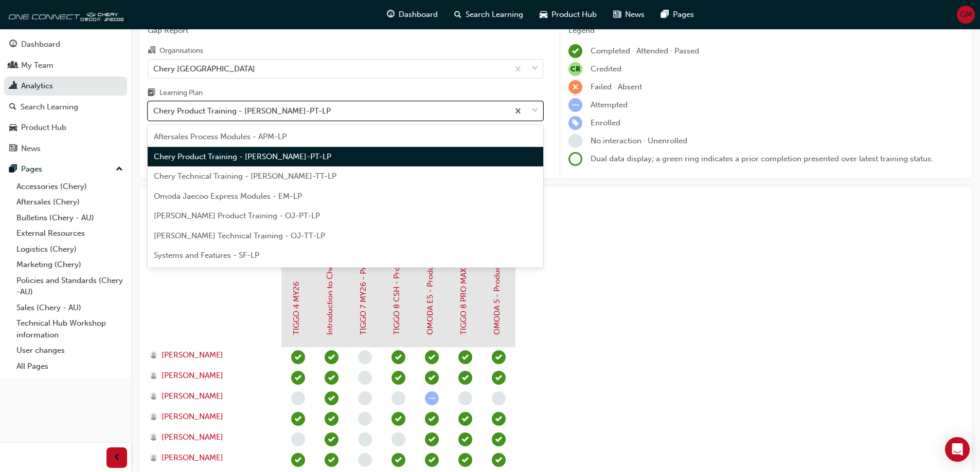  Describe the element at coordinates (966, 14) in the screenshot. I see `span: GM` at that location.